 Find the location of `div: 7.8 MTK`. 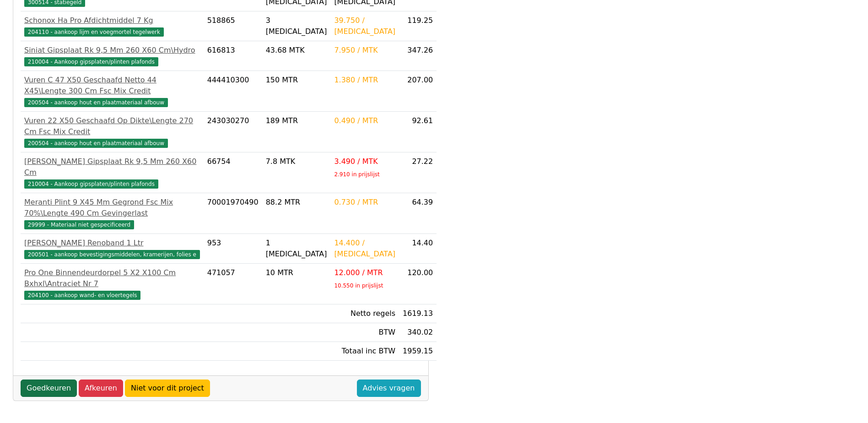

div: 7.8 MTK is located at coordinates (297, 162).